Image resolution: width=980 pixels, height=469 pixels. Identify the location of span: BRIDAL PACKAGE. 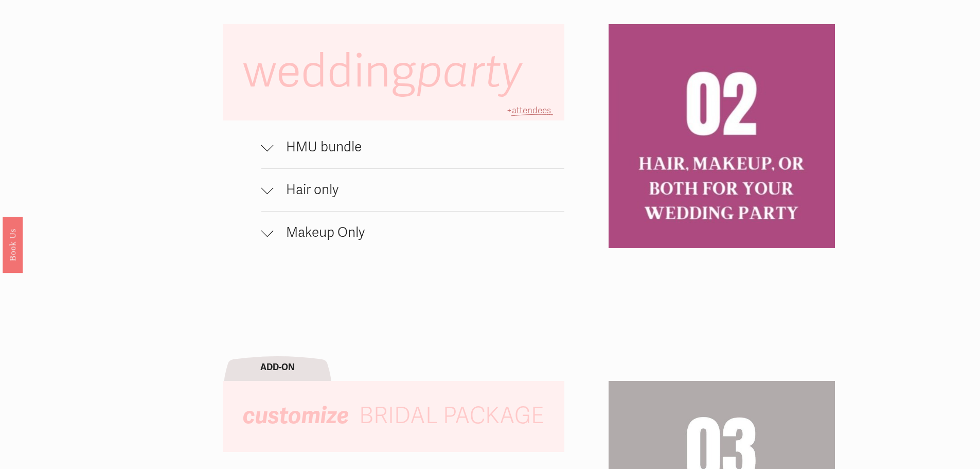
(451, 416).